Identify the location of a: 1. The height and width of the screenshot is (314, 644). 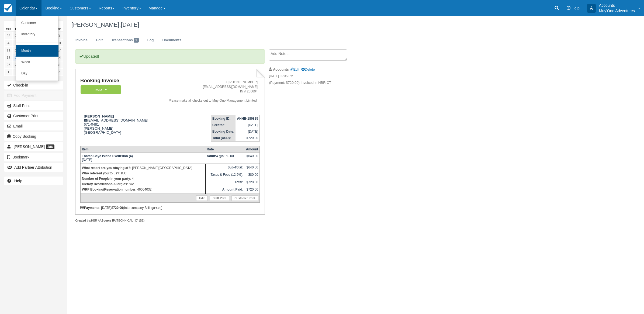
(9, 72).